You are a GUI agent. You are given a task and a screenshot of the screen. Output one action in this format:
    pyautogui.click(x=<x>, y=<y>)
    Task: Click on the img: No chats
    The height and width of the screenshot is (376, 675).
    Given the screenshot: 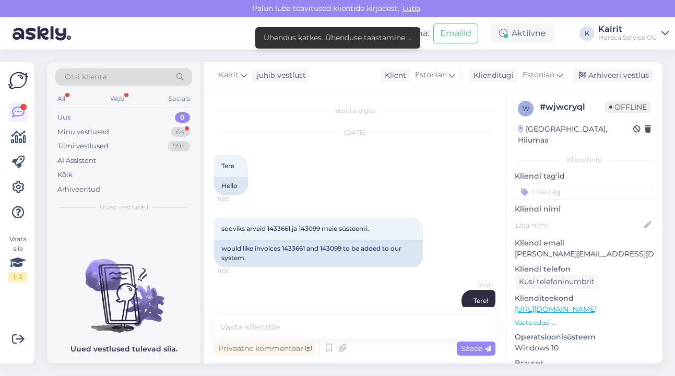 What is the action you would take?
    pyautogui.click(x=124, y=287)
    